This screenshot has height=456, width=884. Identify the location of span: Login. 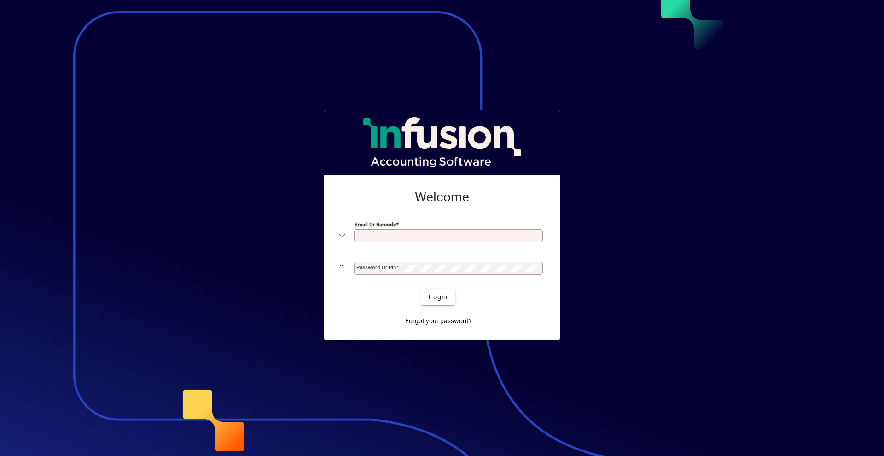
(438, 297).